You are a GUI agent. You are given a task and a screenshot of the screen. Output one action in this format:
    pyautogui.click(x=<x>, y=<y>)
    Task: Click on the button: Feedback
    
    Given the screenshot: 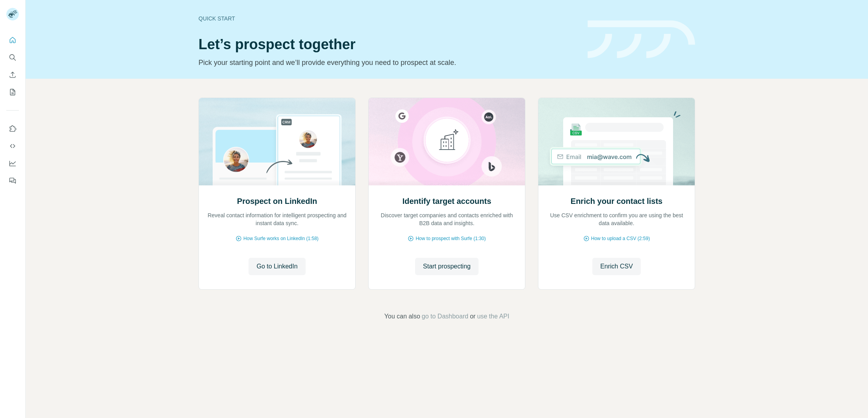 What is the action you would take?
    pyautogui.click(x=13, y=181)
    